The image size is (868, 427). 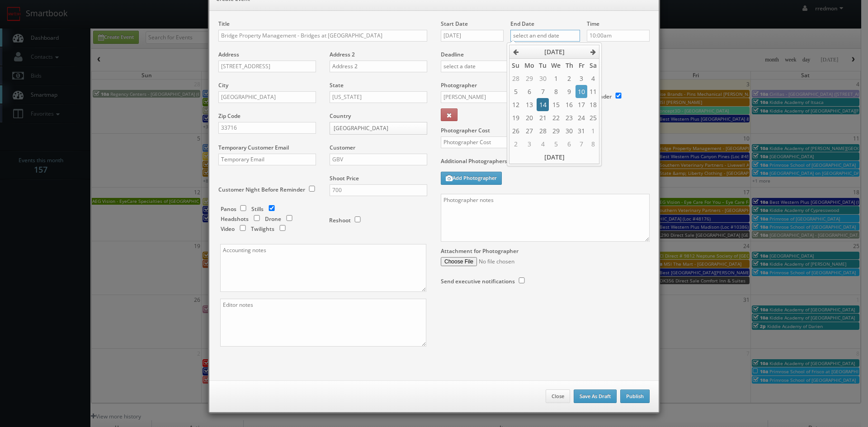 I want to click on label: Address, so click(x=229, y=54).